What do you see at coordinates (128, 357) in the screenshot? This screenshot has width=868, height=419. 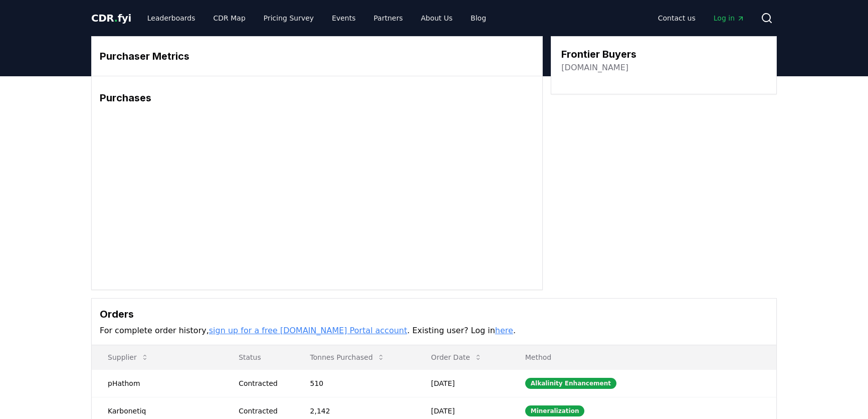 I see `button: Supplier` at bounding box center [128, 357].